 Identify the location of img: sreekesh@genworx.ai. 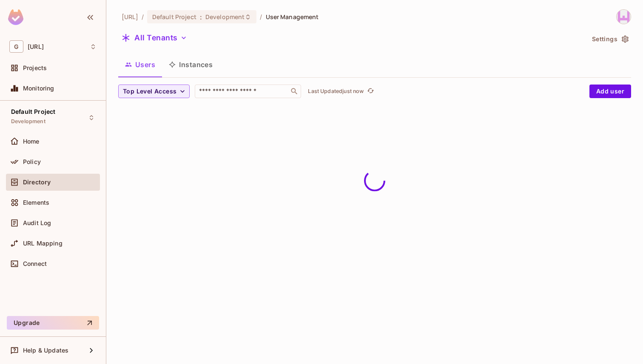
(623, 17).